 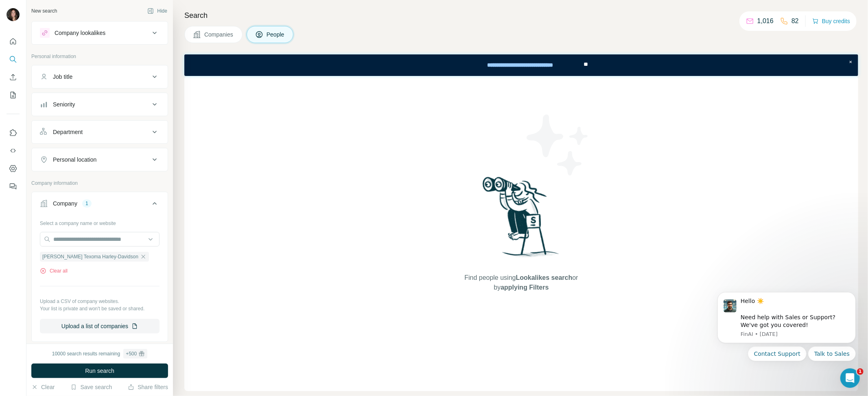 What do you see at coordinates (100, 159) in the screenshot?
I see `button: Personal location` at bounding box center [100, 159].